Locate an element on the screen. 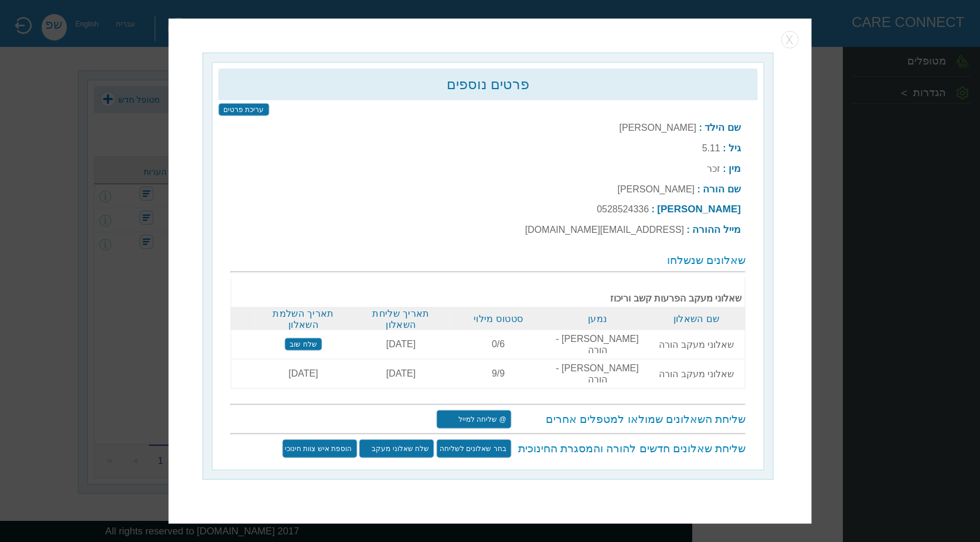 The width and height of the screenshot is (980, 542). b: מייל ההורה is located at coordinates (716, 228).